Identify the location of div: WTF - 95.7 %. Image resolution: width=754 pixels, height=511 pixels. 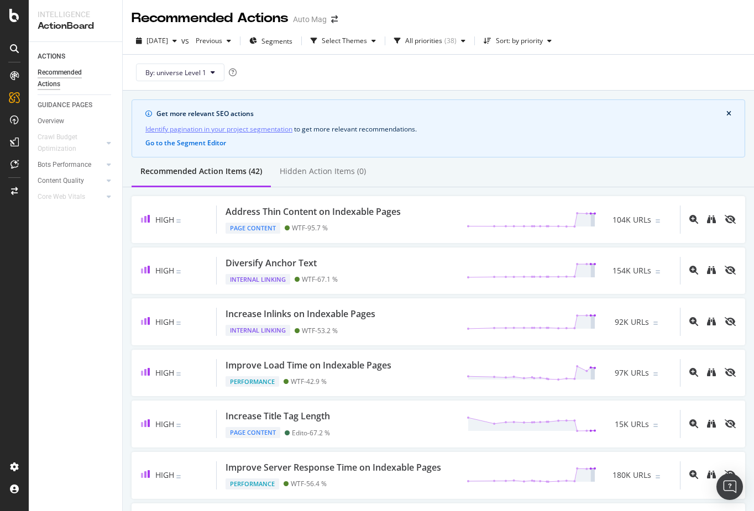
(310, 228).